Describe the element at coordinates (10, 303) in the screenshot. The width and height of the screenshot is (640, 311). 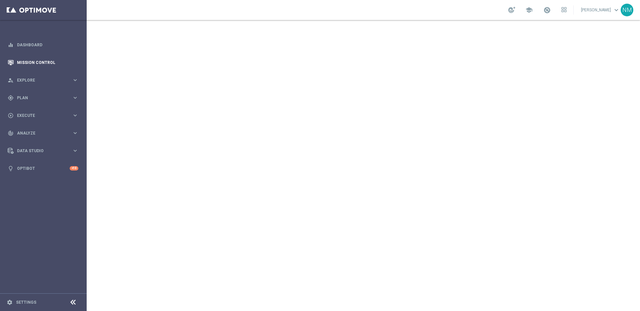
I see `i: settings` at that location.